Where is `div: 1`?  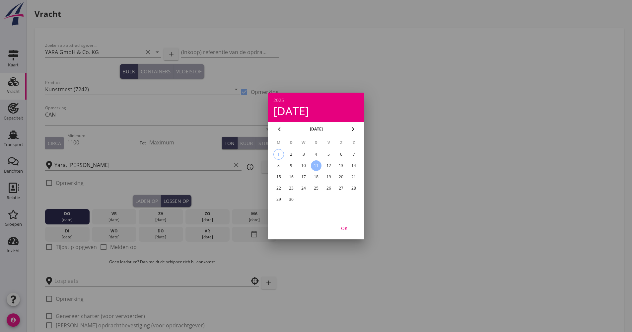 div: 1 is located at coordinates (278, 154).